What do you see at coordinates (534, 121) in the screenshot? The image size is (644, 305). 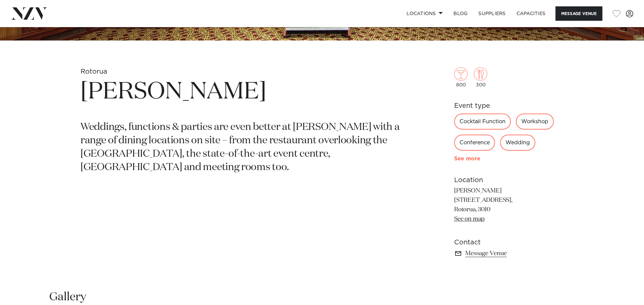 I see `div: Workshop` at bounding box center [534, 121].